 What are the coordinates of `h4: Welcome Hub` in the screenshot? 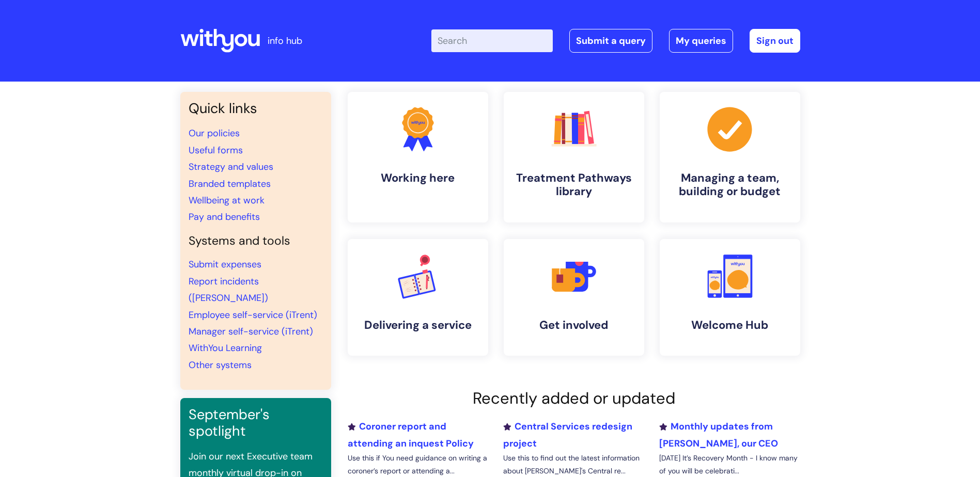 It's located at (730, 326).